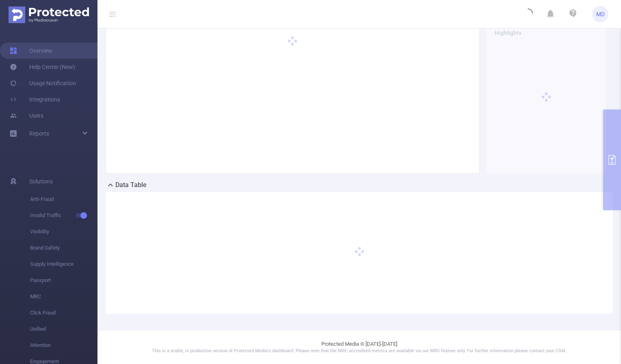 Image resolution: width=621 pixels, height=364 pixels. Describe the element at coordinates (31, 51) in the screenshot. I see `a: Overview` at that location.